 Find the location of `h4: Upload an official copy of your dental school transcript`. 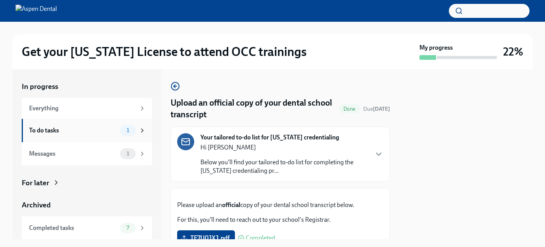

h4: Upload an official copy of your dental school transcript is located at coordinates (253, 109).